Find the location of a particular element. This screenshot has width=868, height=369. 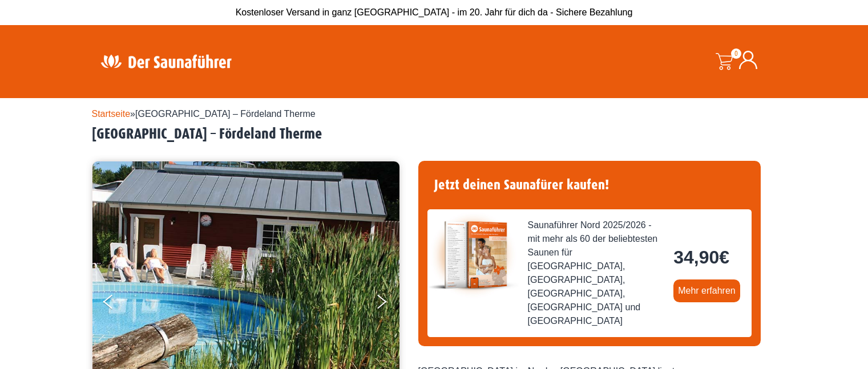

a: Mehr erfahren is located at coordinates (707, 291).